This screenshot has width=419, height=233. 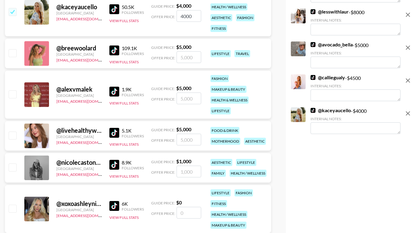 I want to click on div: health & wellness, so click(x=229, y=100).